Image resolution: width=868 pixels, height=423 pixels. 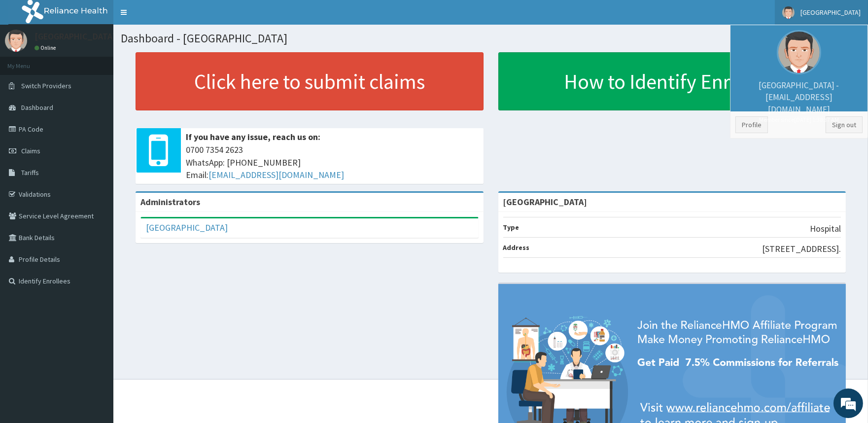 What do you see at coordinates (170, 202) in the screenshot?
I see `b: Administrators` at bounding box center [170, 202].